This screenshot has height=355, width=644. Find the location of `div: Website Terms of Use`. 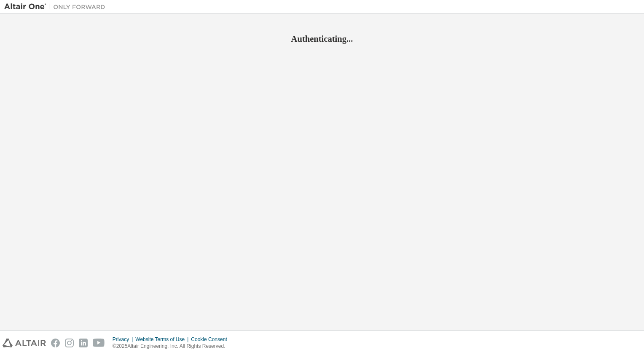

div: Website Terms of Use is located at coordinates (163, 339).